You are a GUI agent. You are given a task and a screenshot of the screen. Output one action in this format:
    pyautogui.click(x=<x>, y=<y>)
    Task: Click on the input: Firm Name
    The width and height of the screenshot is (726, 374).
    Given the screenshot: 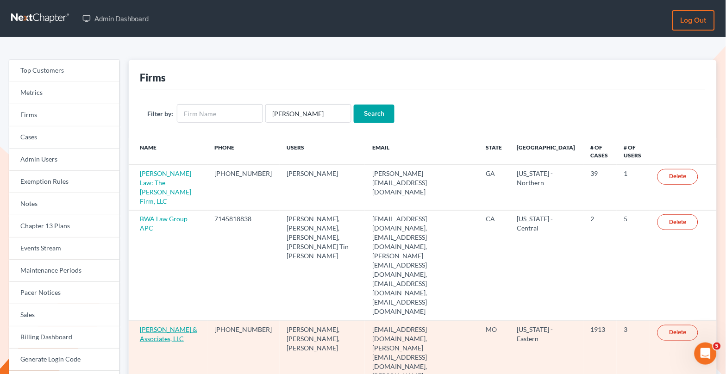 What is the action you would take?
    pyautogui.click(x=220, y=114)
    